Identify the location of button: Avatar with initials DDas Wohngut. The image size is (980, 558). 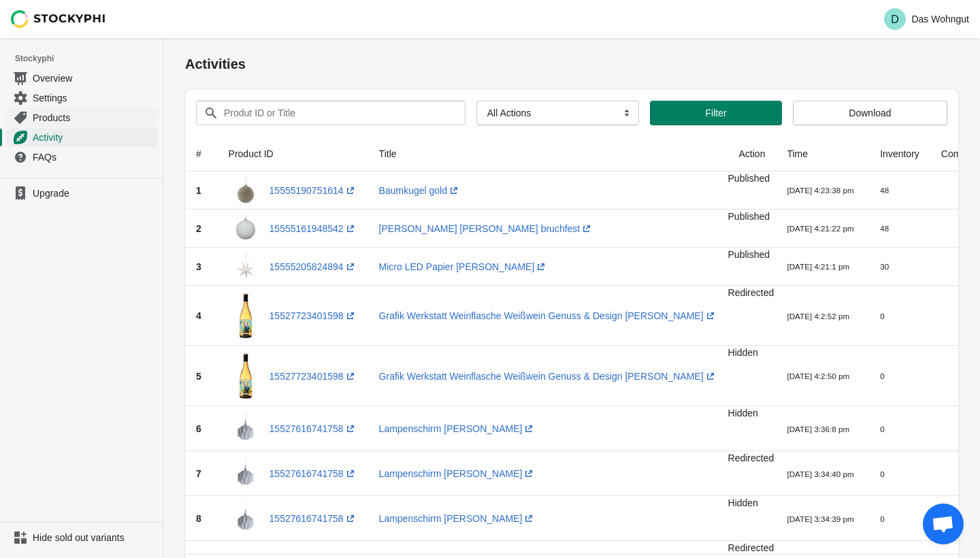
(926, 19).